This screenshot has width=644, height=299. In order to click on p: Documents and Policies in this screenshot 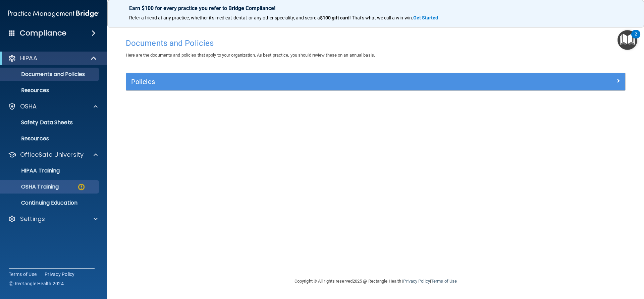, I will do `click(50, 75)`.